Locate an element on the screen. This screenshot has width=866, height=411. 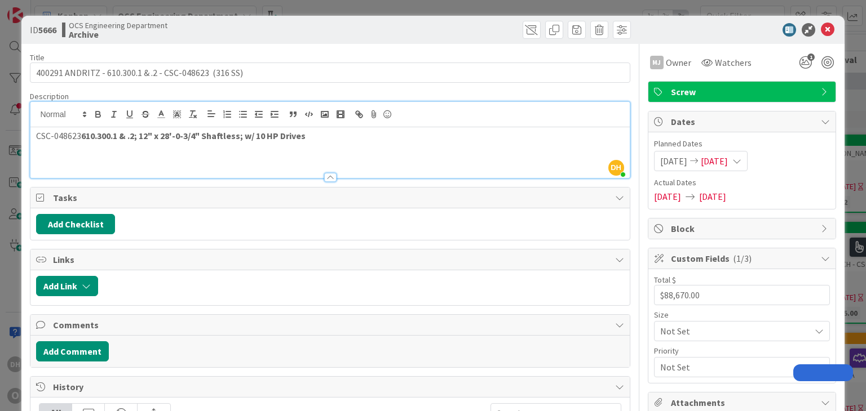
button: Add Comment is located at coordinates (72, 352).